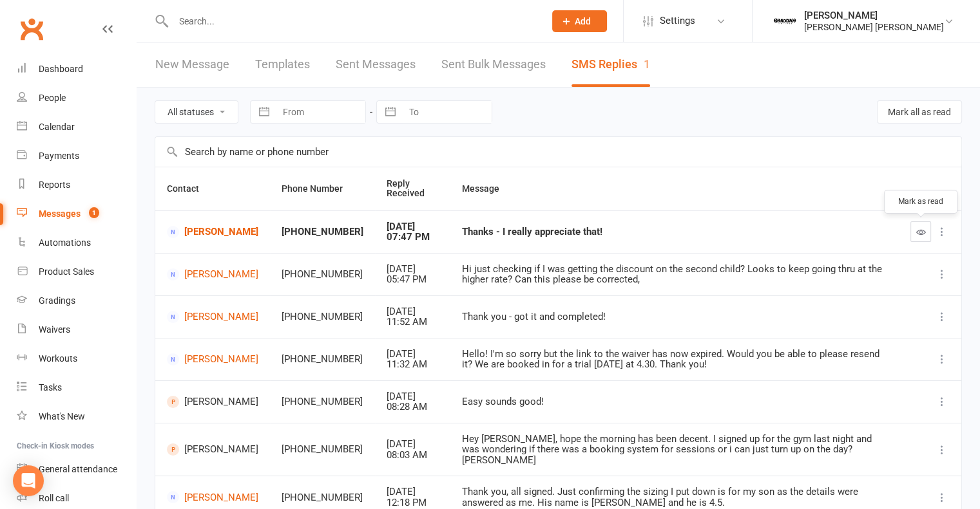 This screenshot has width=980, height=509. Describe the element at coordinates (674, 189) in the screenshot. I see `th: Message` at that location.